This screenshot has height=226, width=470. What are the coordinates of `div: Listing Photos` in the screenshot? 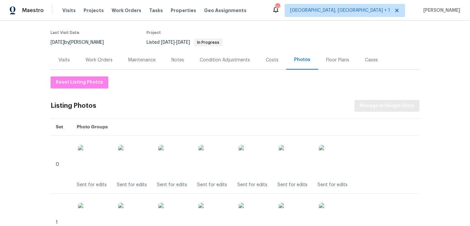 It's located at (74, 106).